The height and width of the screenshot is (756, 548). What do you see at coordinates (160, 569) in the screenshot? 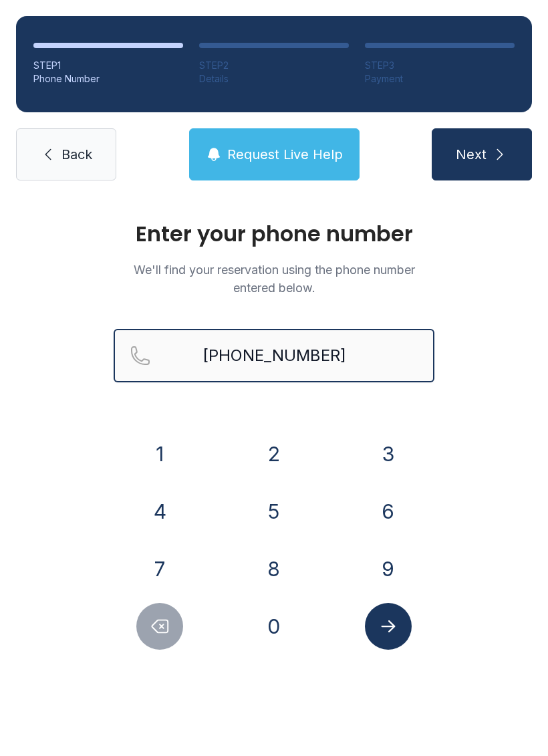
I see `button: 7` at bounding box center [160, 569].